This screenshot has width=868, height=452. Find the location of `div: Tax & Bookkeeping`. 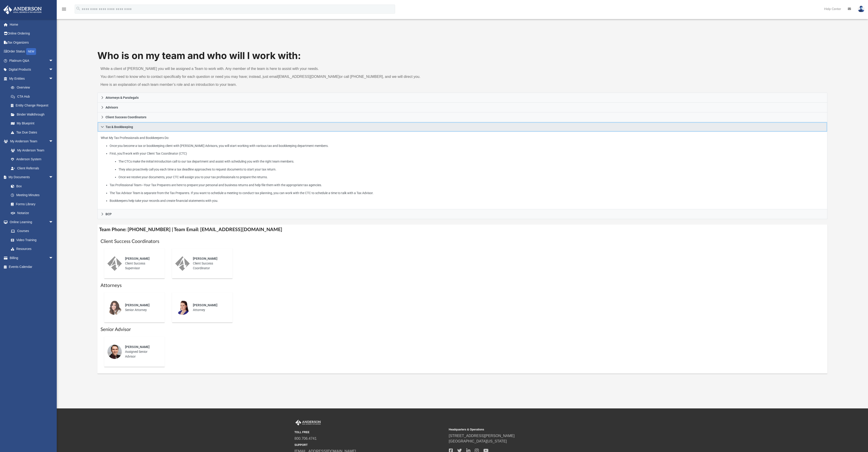

div: Tax & Bookkeeping is located at coordinates (463, 171).